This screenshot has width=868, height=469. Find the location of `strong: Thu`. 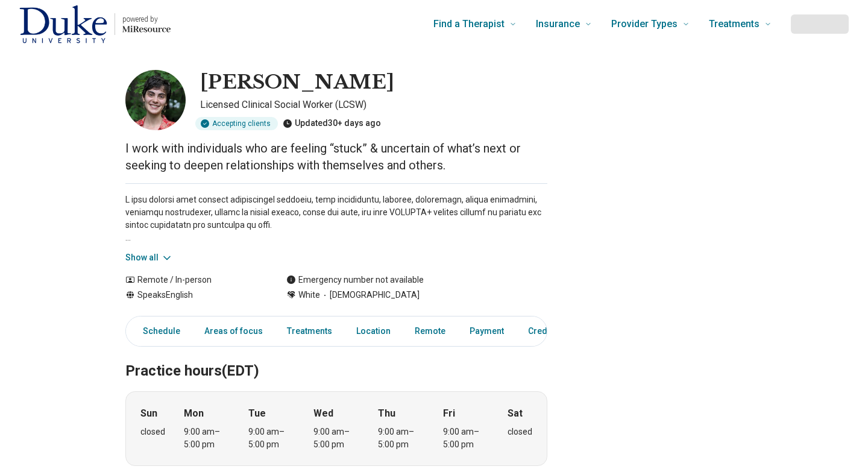

strong: Thu is located at coordinates (386, 413).